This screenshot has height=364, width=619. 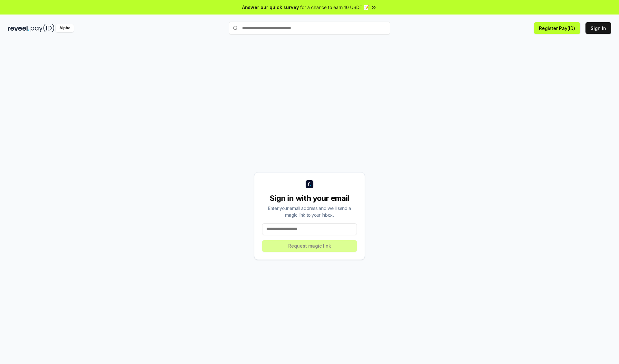 I want to click on button: Sign In, so click(x=599, y=28).